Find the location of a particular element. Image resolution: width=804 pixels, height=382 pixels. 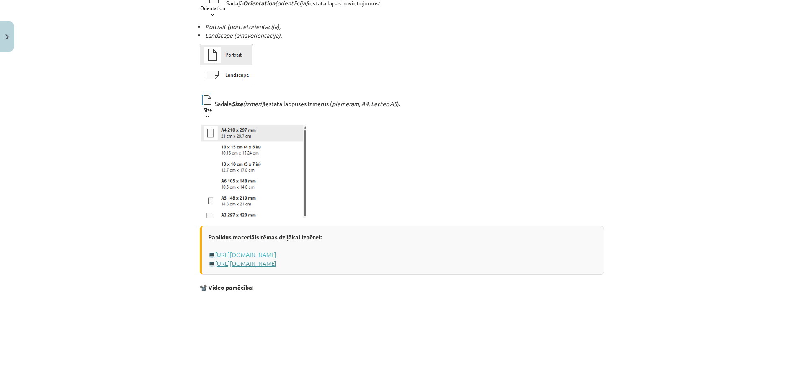

strong: 📽️ Video pamācība: is located at coordinates (227, 287).